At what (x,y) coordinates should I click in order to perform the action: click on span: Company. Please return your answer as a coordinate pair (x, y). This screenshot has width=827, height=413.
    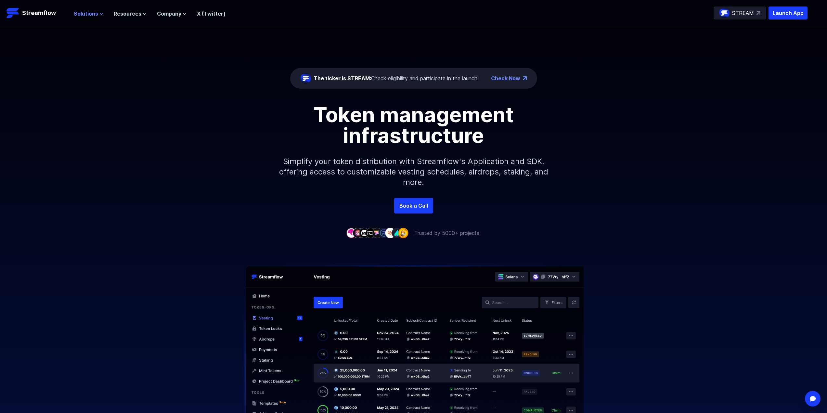
    Looking at the image, I should click on (169, 14).